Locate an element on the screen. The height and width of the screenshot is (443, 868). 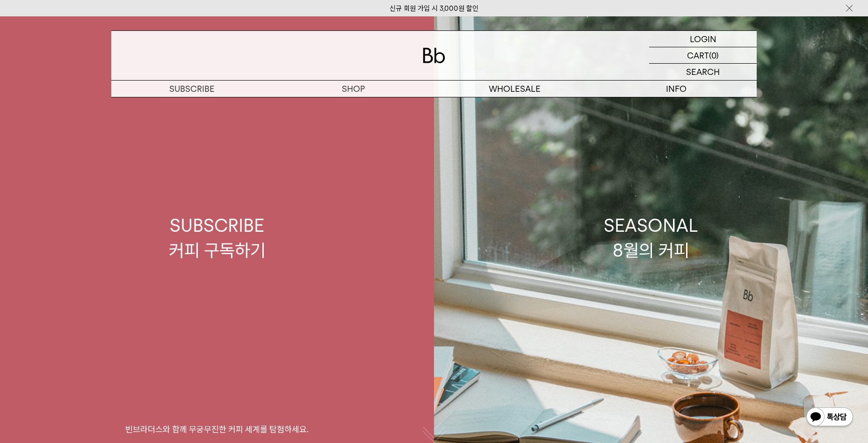
a: 신규 회원 가입 시 3,000원 할인 is located at coordinates (434, 8).